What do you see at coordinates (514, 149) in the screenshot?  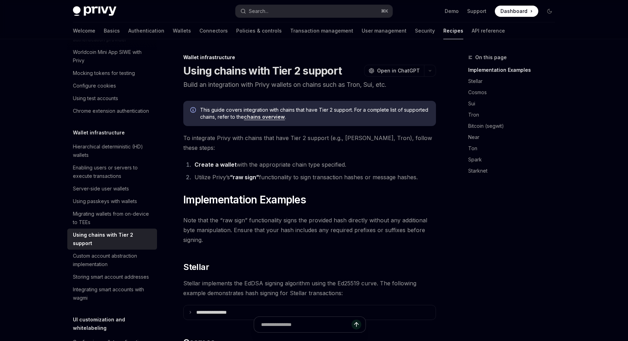 I see `a: Ton` at bounding box center [514, 149].